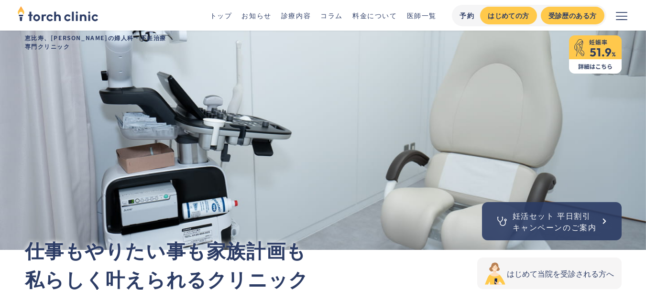  What do you see at coordinates (550, 274) in the screenshot?
I see `a: はじめて当院を受診される方へ` at bounding box center [550, 274].